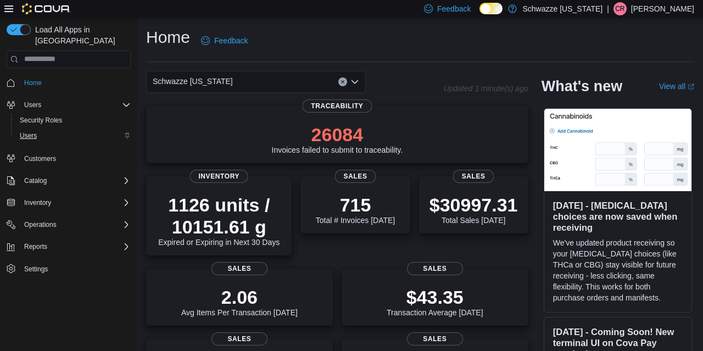 This screenshot has height=351, width=703. Describe the element at coordinates (219, 220) in the screenshot. I see `div: Expired or Expiring in Next 30 Days` at that location.